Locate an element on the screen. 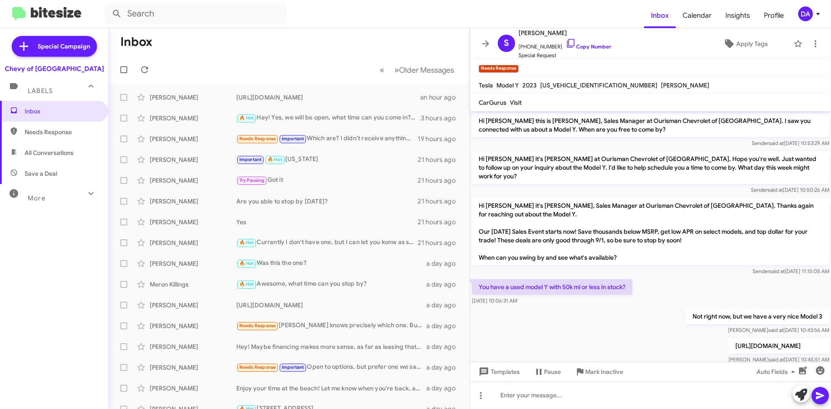 The width and height of the screenshot is (831, 409). span: Auto Fields is located at coordinates (778, 372).